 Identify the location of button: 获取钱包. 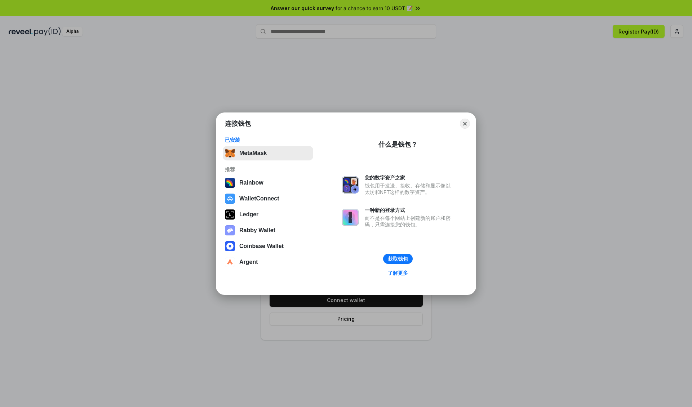
(398, 259).